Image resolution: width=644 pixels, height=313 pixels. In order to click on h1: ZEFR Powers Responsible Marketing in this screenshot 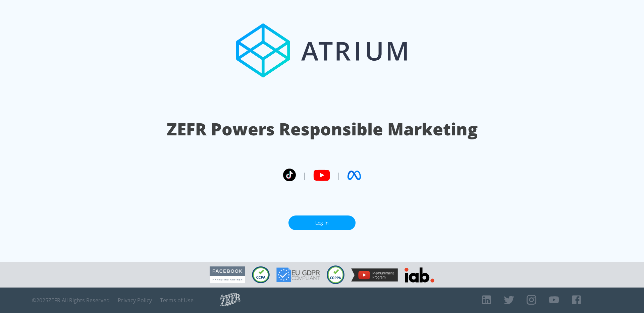, I will do `click(322, 129)`.